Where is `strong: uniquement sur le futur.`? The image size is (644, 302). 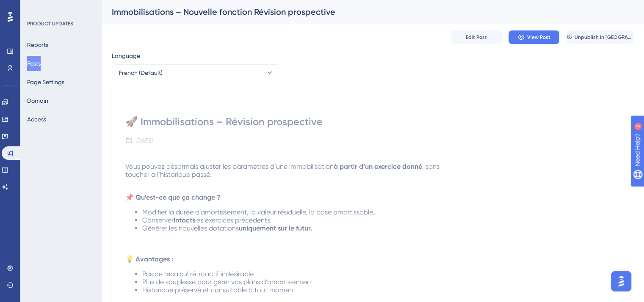
strong: uniquement sur le futur. is located at coordinates (275, 228).